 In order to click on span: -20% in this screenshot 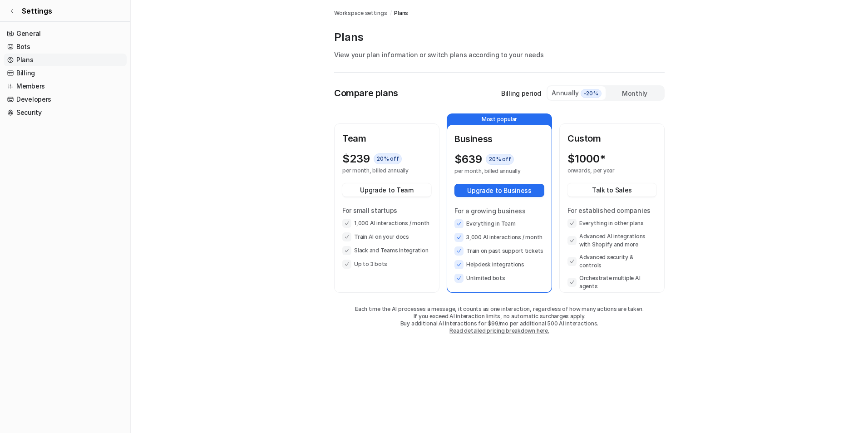, I will do `click(592, 94)`.